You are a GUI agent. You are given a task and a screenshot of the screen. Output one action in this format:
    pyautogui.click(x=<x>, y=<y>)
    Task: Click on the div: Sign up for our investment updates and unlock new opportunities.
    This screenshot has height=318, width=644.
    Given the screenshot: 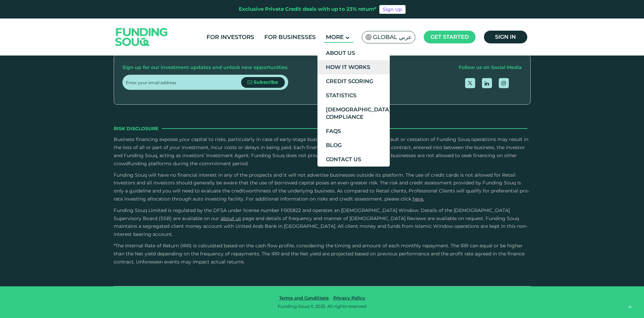 What is the action you would take?
    pyautogui.click(x=205, y=67)
    